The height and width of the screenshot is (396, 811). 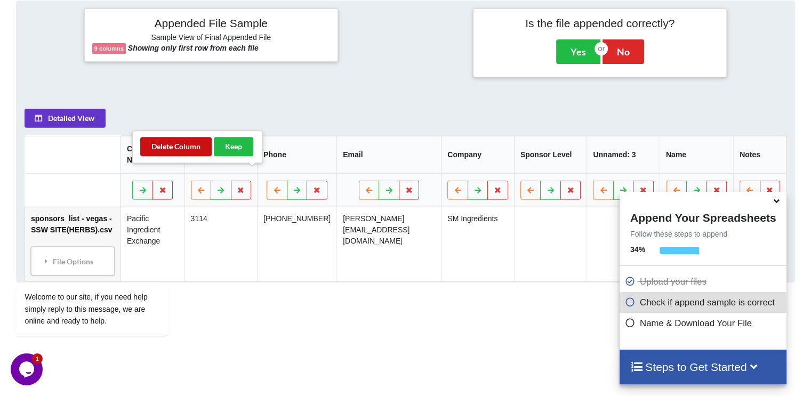 What do you see at coordinates (703, 234) in the screenshot?
I see `p: Follow these steps to append` at bounding box center [703, 234].